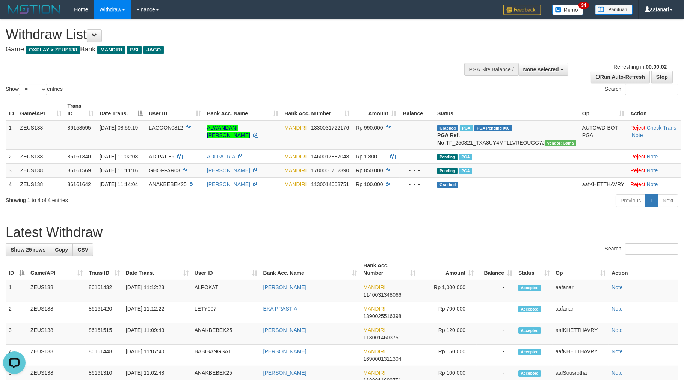 The width and height of the screenshot is (684, 380). What do you see at coordinates (652, 201) in the screenshot?
I see `a: 1` at bounding box center [652, 201].